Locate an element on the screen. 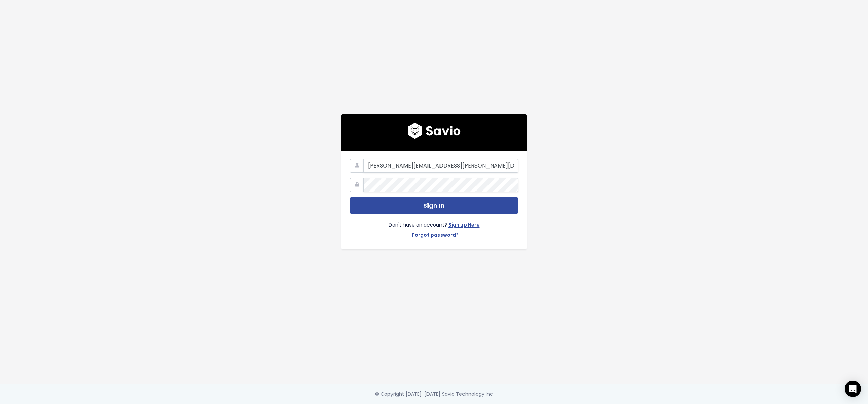 This screenshot has height=404, width=868. a: Sign up Here is located at coordinates (464, 225).